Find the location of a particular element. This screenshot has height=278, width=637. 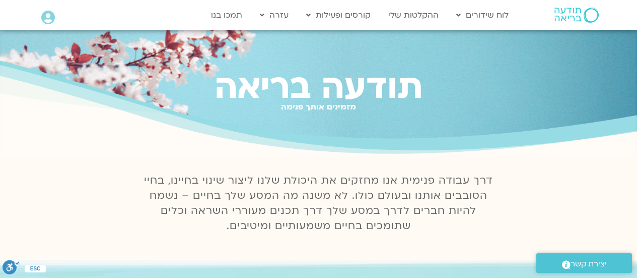

a: יצירת קשר is located at coordinates (584, 262).